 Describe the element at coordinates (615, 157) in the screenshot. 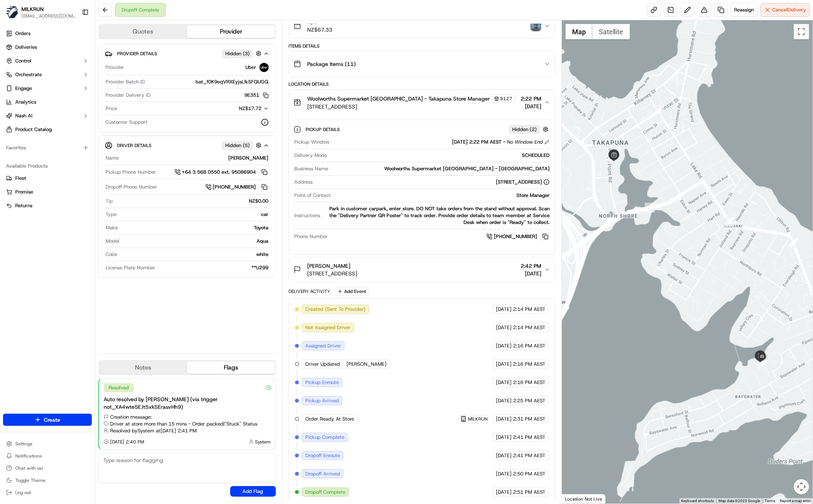

I see `div: 8` at that location.